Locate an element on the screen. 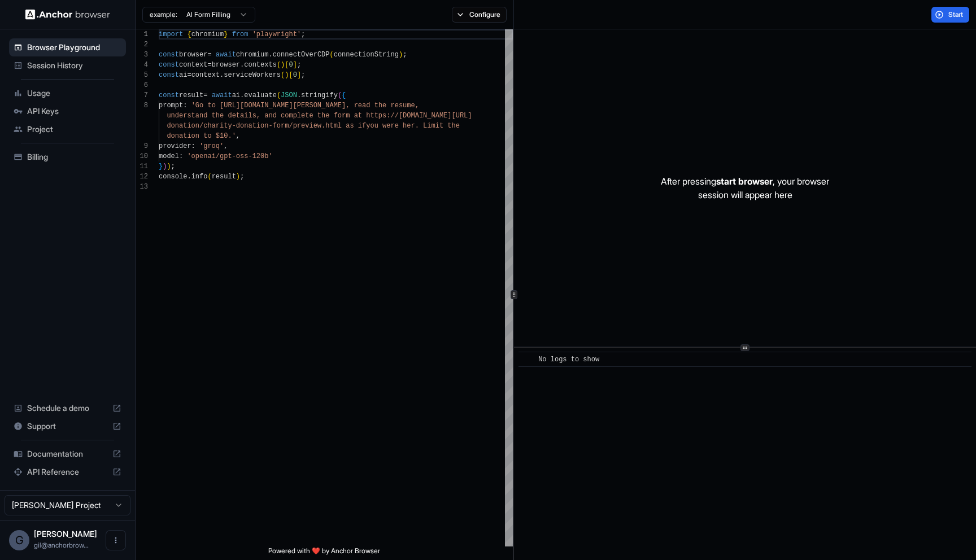 The image size is (976, 560). span: gil@anchorbrowser.io is located at coordinates (61, 544).